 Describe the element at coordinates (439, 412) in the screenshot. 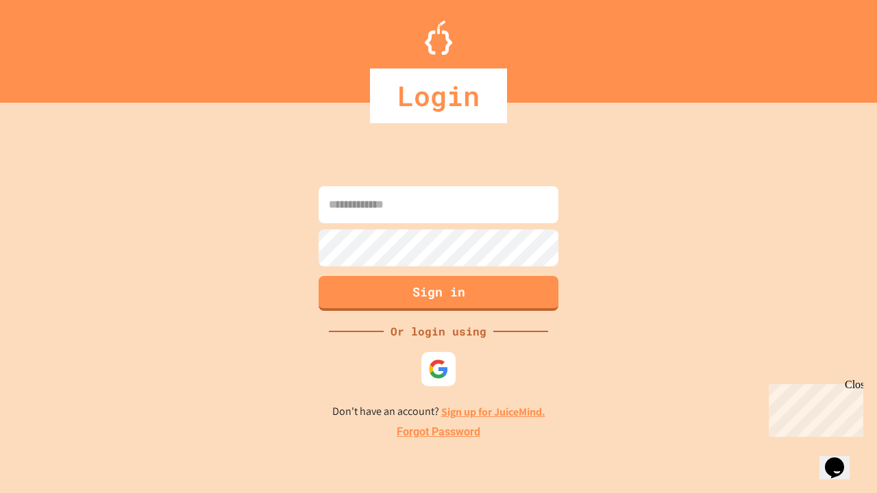

I see `p: Don't have an account?` at that location.